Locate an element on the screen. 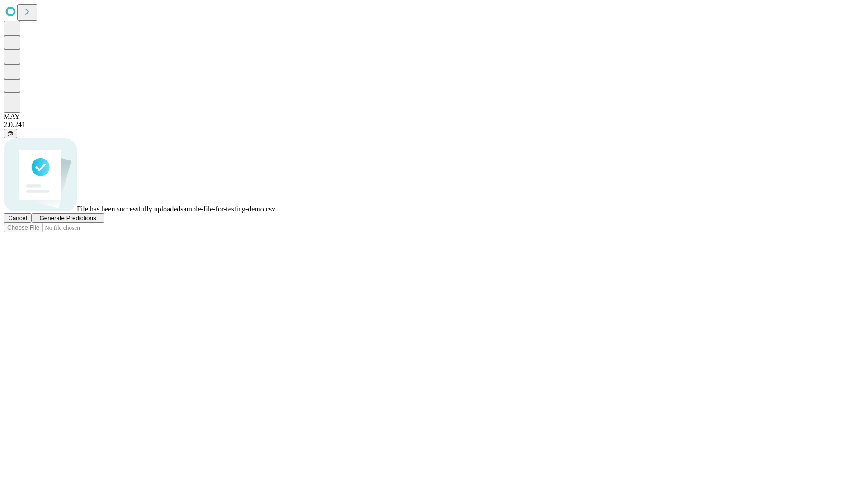 The image size is (868, 488). button: Cancel is located at coordinates (17, 218).